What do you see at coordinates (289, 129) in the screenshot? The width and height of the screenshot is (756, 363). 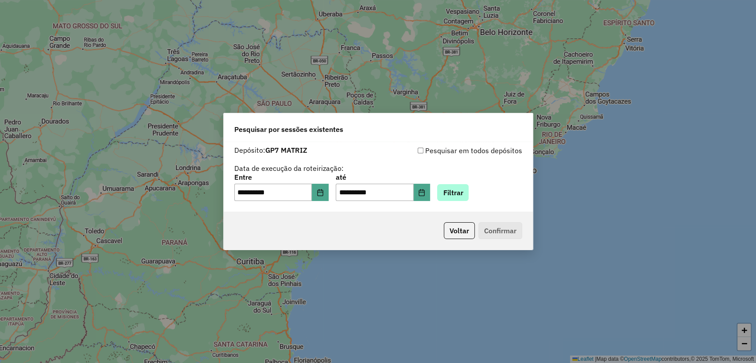 I see `span: Pesquisar por sessões existentes` at bounding box center [289, 129].